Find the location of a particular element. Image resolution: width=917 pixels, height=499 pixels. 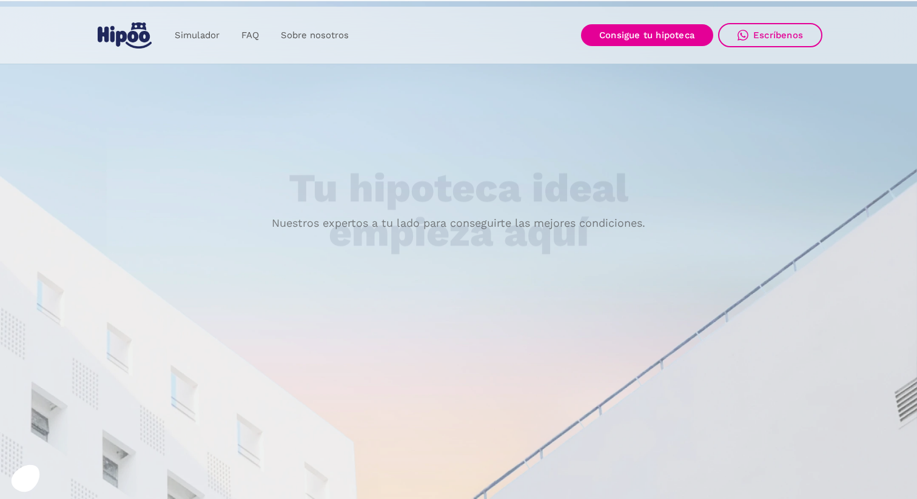

a: home is located at coordinates (124, 35).